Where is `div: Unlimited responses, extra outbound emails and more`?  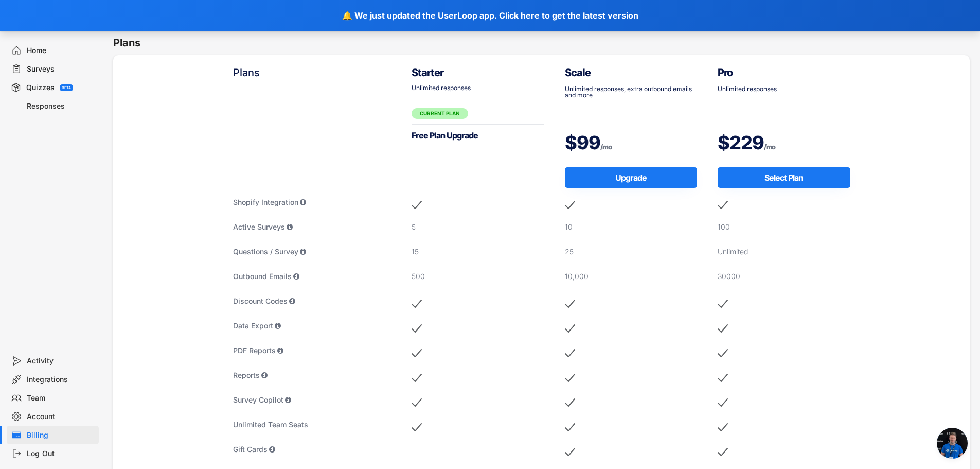
div: Unlimited responses, extra outbound emails and more is located at coordinates (631, 92).